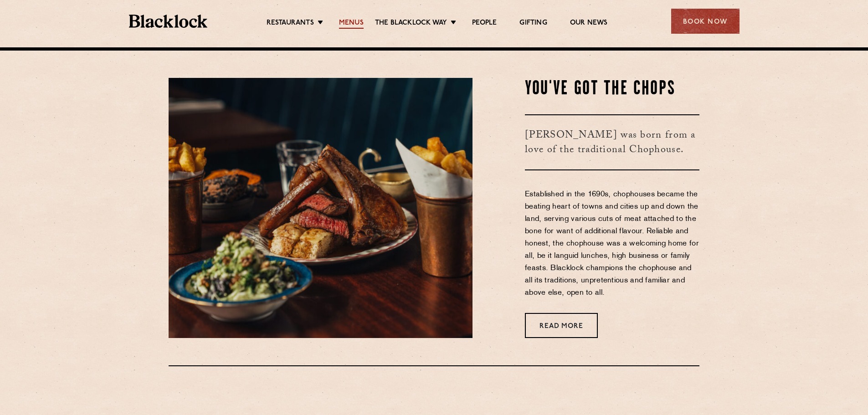 This screenshot has width=868, height=415. I want to click on h2: You've Got The Chops, so click(612, 90).